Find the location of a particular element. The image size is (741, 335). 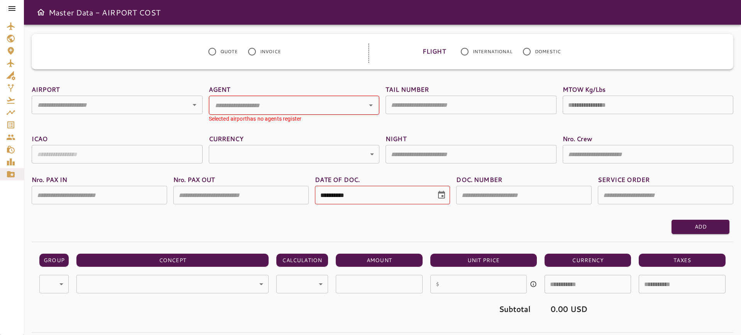

span: INTERNATIONAL is located at coordinates (492, 52).